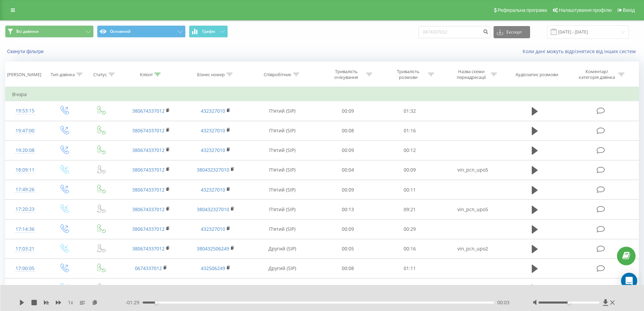  Describe the element at coordinates (209, 31) in the screenshot. I see `span: Графік` at that location.